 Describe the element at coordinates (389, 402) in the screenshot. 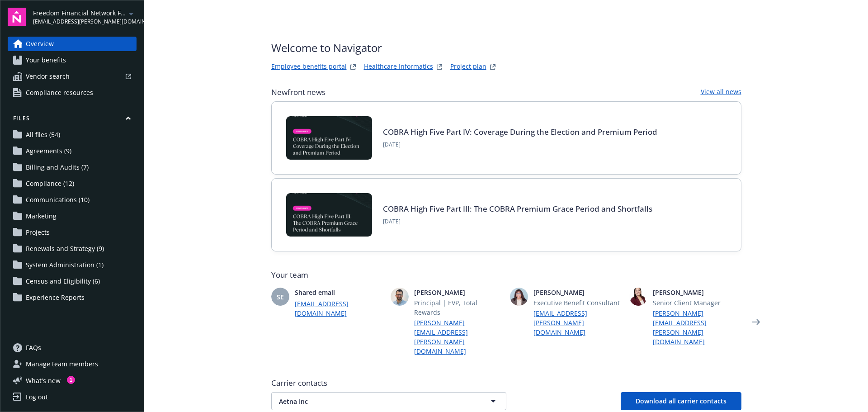

I see `button: Aetna Inc` at that location.